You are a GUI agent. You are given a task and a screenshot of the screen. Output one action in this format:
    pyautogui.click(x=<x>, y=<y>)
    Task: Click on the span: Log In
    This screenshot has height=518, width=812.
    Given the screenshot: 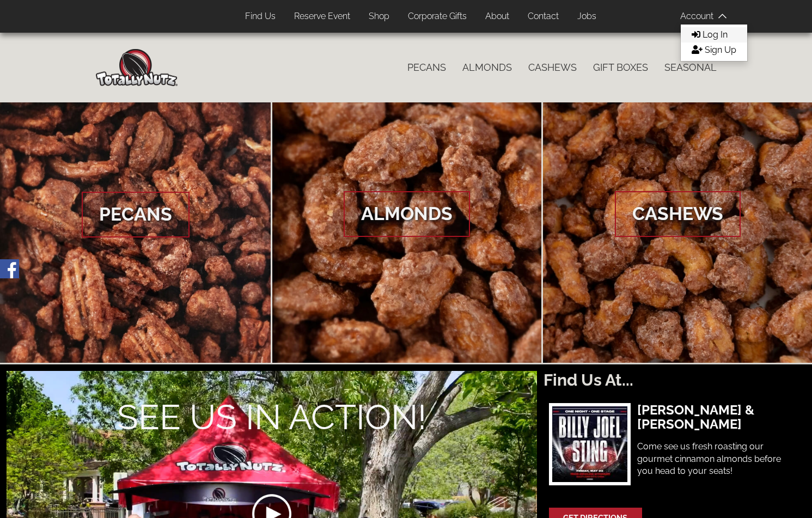 What is the action you would take?
    pyautogui.click(x=715, y=34)
    